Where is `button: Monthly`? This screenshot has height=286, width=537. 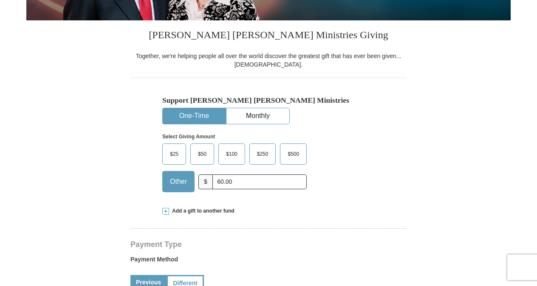
button: Monthly is located at coordinates (258, 116).